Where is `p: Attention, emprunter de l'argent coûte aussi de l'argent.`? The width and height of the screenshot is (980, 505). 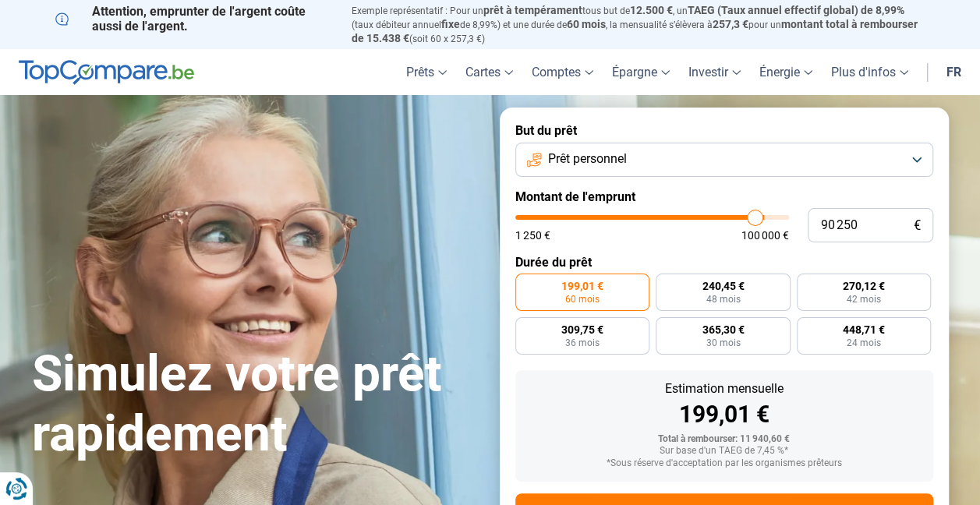 p: Attention, emprunter de l'argent coûte aussi de l'argent. is located at coordinates (194, 18).